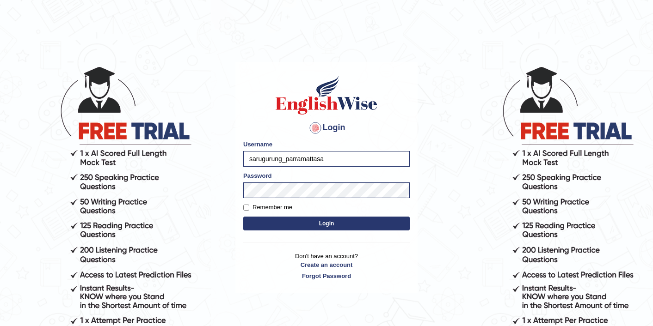 The height and width of the screenshot is (326, 653). I want to click on input: Remember me, so click(246, 208).